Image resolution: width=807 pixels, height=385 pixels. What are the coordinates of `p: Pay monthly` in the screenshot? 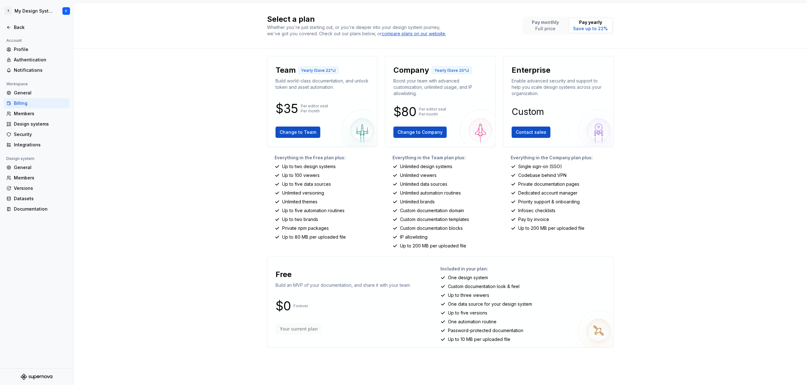 It's located at (545, 22).